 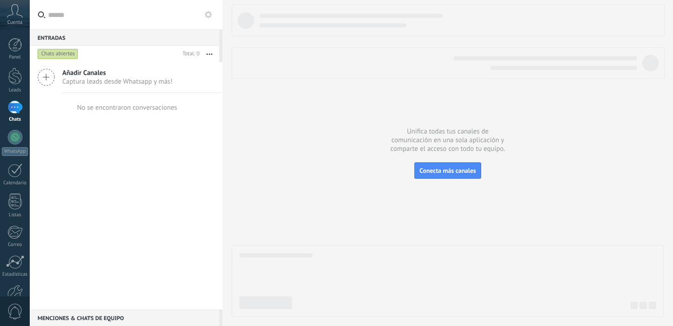 I want to click on button: Conecta más canales, so click(x=447, y=171).